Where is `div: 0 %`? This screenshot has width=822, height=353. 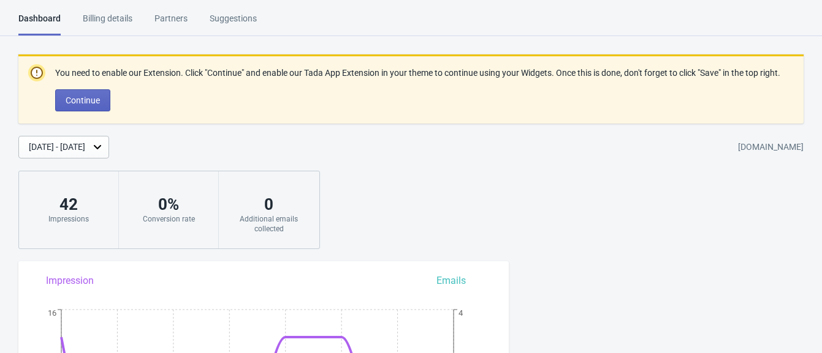
div: 0 % is located at coordinates (168, 205).